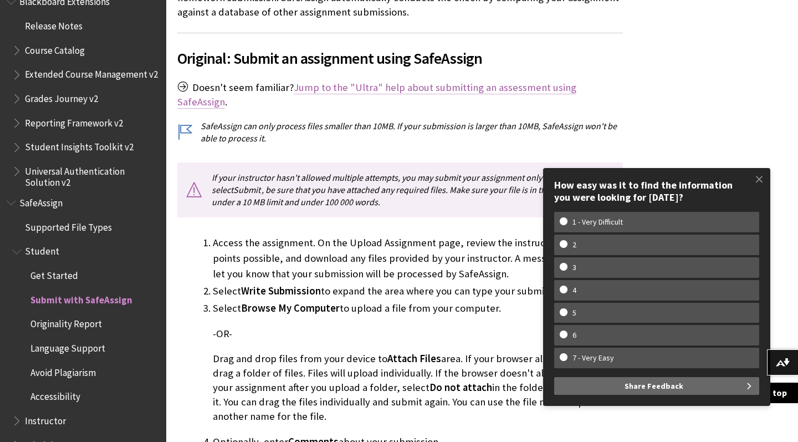 This screenshot has width=798, height=442. Describe the element at coordinates (574, 244) in the screenshot. I see `w-span: 2` at that location.